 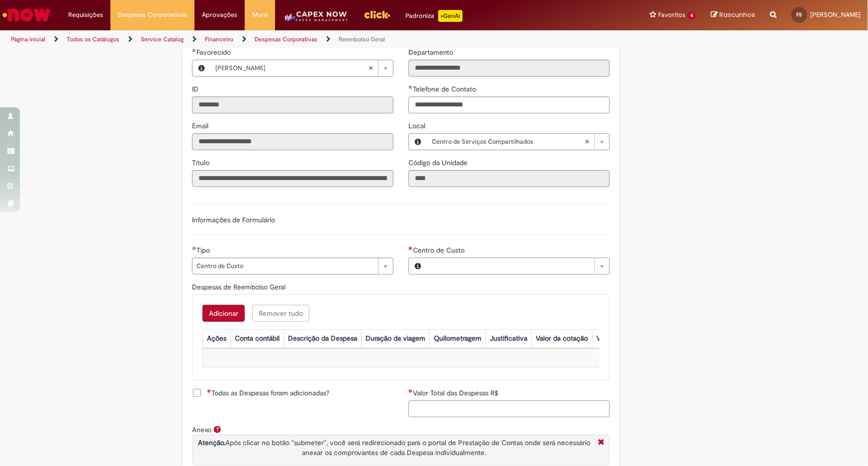 What do you see at coordinates (196, 89) in the screenshot?
I see `label: Somente leitura - ID` at bounding box center [196, 89].